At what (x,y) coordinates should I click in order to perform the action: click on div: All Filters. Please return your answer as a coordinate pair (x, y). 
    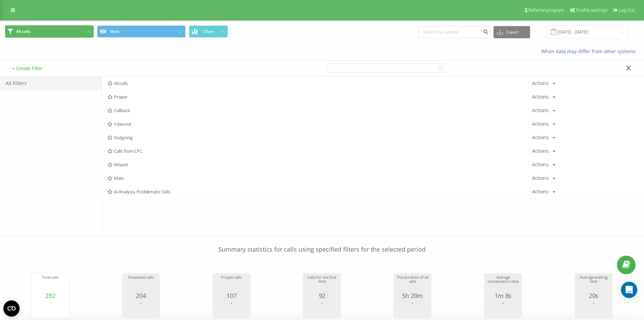
    Looking at the image, I should click on (51, 84).